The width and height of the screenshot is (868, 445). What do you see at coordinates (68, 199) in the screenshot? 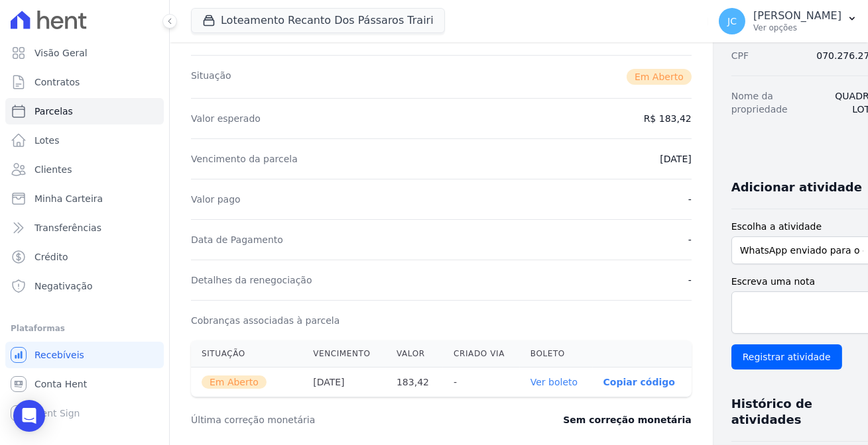
I see `span: Minha Carteira` at bounding box center [68, 199].